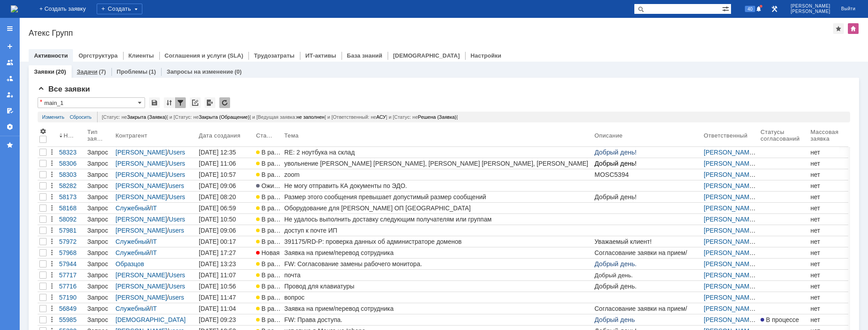 This screenshot has height=330, width=868. Describe the element at coordinates (437, 231) in the screenshot. I see `a: доступ к почте ИП` at that location.